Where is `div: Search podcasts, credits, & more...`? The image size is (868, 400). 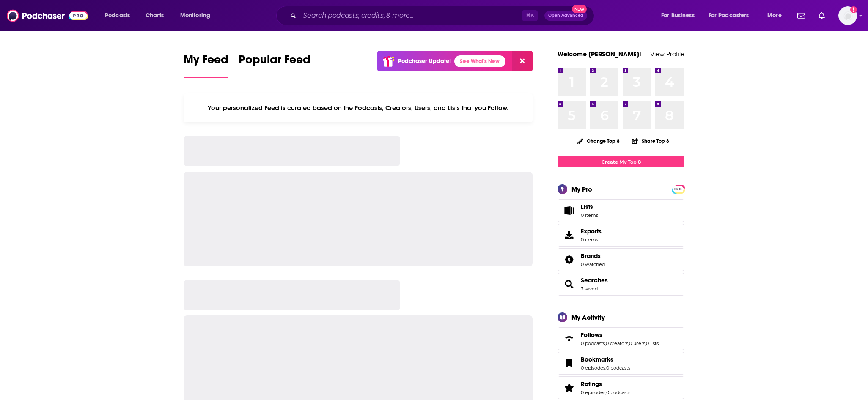 div: Search podcasts, credits, & more... is located at coordinates (443, 15).